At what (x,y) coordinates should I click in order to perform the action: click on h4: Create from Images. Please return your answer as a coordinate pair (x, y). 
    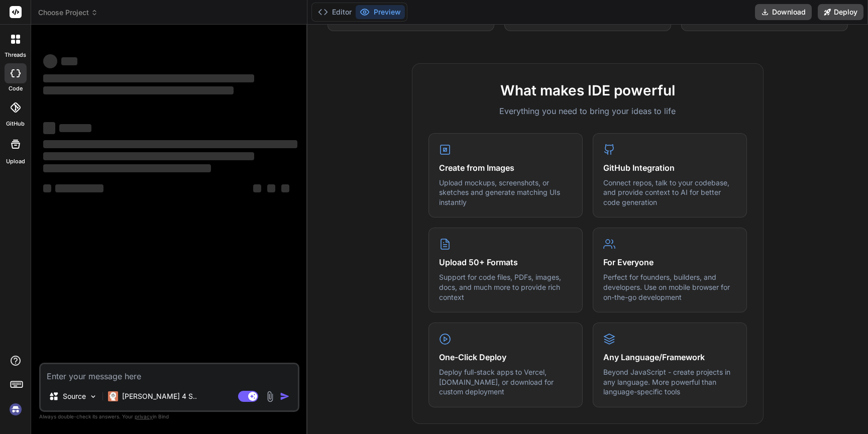
    Looking at the image, I should click on (506, 168).